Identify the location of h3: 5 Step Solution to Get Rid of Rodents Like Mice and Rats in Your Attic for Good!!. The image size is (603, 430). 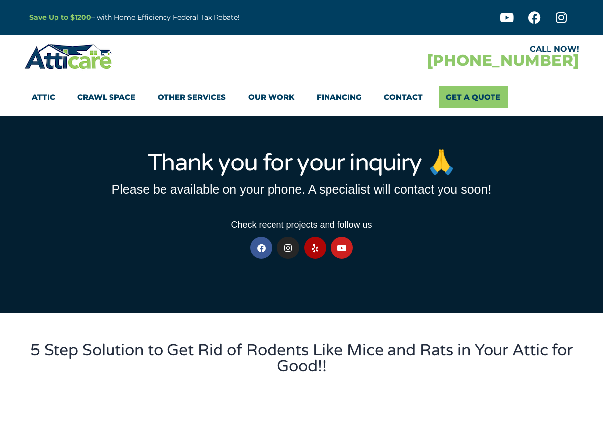
(302, 358).